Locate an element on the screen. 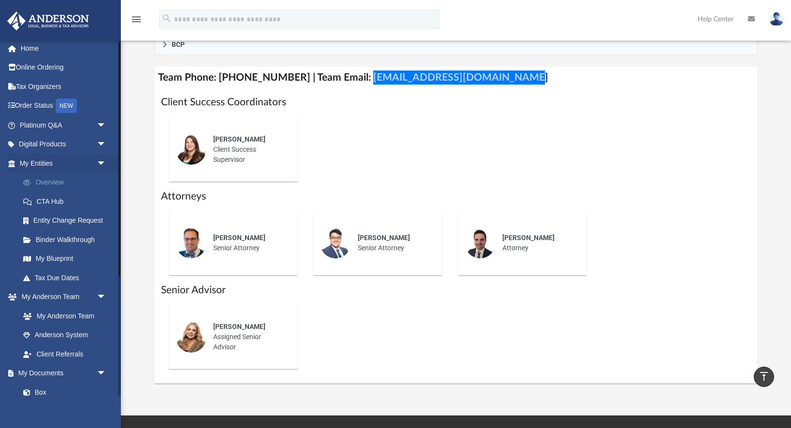 The height and width of the screenshot is (428, 791). div: Client Success Supervisor is located at coordinates (248, 149).